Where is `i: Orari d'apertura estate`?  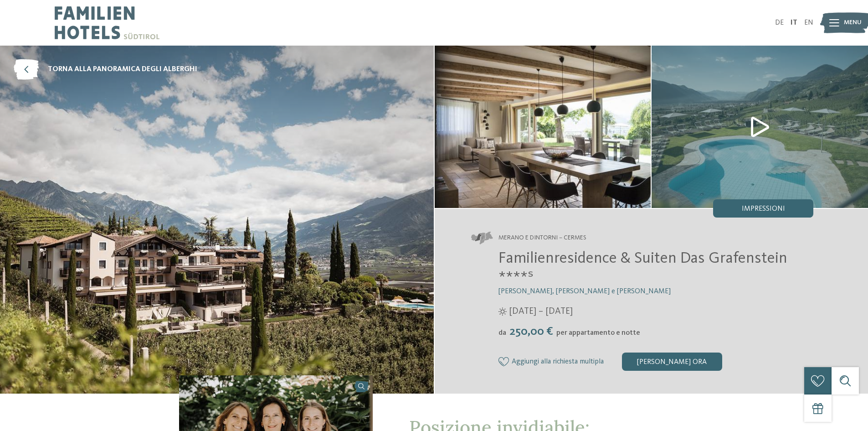 i: Orari d'apertura estate is located at coordinates (502, 312).